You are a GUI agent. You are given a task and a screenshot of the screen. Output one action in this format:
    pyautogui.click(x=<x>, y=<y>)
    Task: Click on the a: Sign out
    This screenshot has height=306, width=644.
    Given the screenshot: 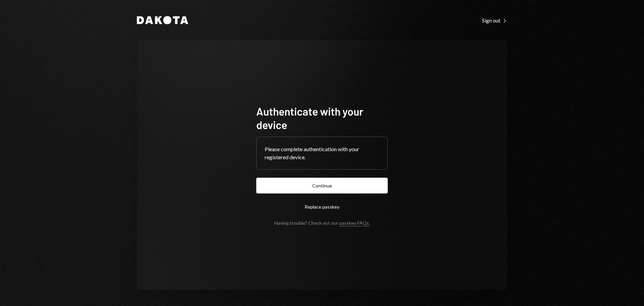 What is the action you would take?
    pyautogui.click(x=494, y=20)
    